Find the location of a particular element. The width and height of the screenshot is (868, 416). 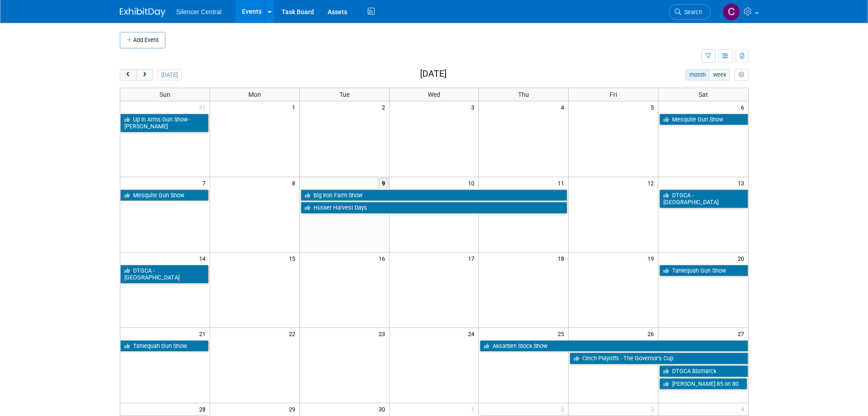

span: 15 is located at coordinates (293, 258).